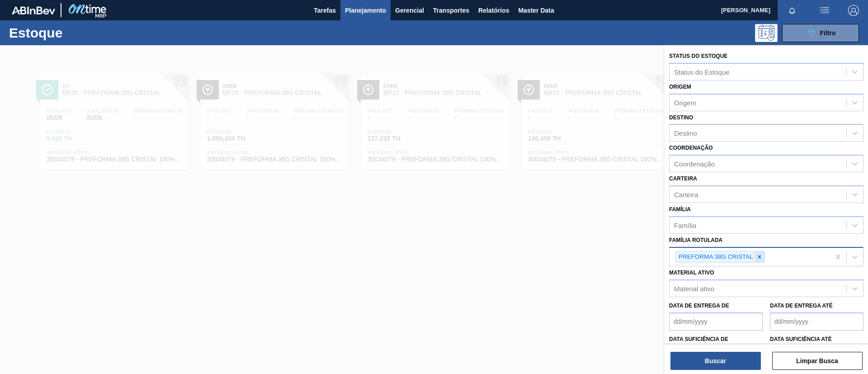 This screenshot has height=374, width=868. Describe the element at coordinates (451, 10) in the screenshot. I see `span: Transportes` at that location.